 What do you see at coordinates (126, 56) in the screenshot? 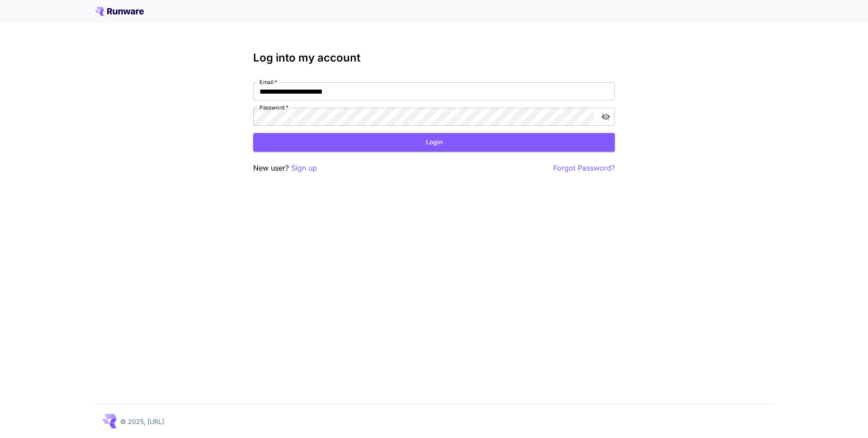
I see `div: Keywords by Traffic` at bounding box center [126, 56].